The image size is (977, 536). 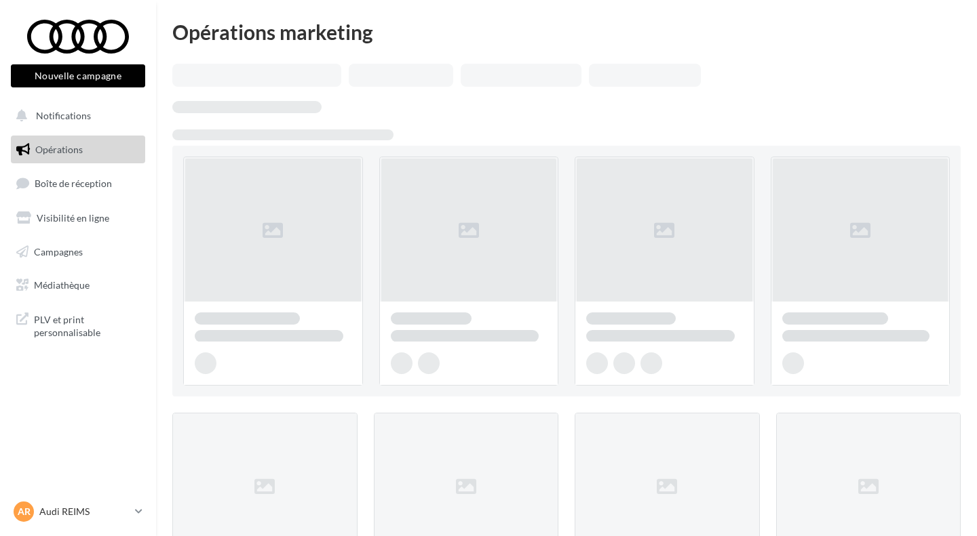 What do you see at coordinates (78, 150) in the screenshot?
I see `a: Opérations` at bounding box center [78, 150].